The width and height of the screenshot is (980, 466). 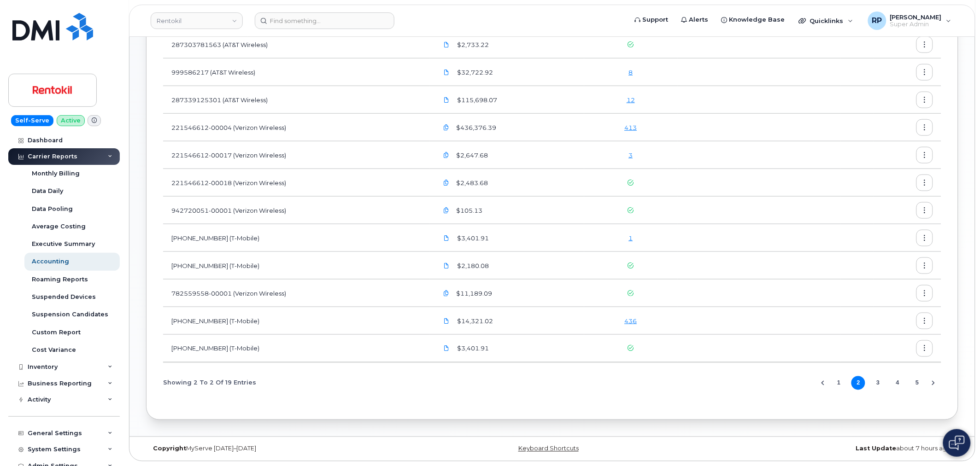 I want to click on a: Keyboard Shortcuts, so click(x=548, y=449).